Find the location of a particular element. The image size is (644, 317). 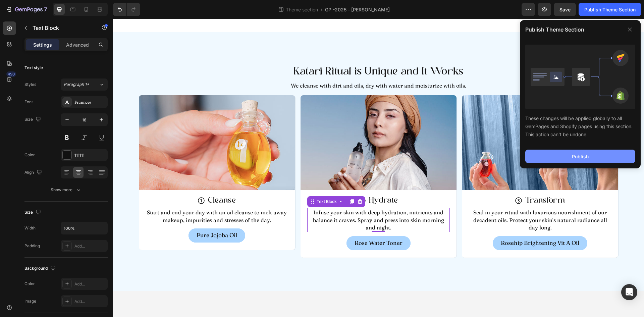

div: Background is located at coordinates (41, 268).